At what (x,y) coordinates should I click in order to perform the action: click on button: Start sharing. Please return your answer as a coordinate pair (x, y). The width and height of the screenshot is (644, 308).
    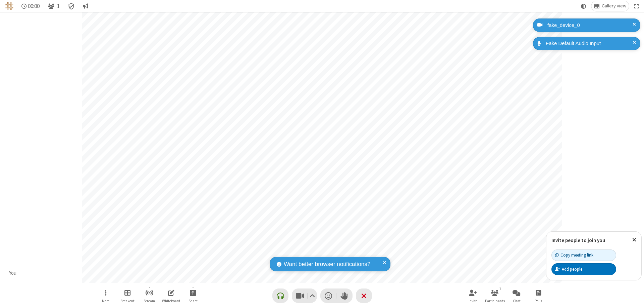
    Looking at the image, I should click on (193, 296).